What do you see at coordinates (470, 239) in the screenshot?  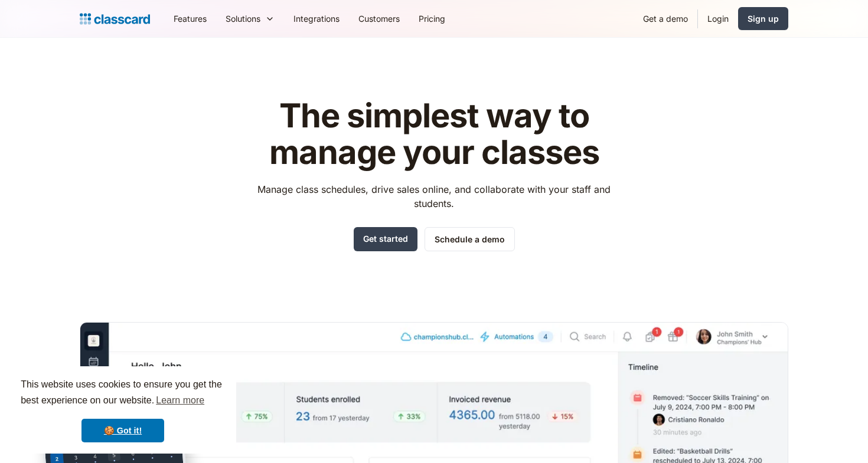 I see `a: Schedule a demo` at bounding box center [470, 239].